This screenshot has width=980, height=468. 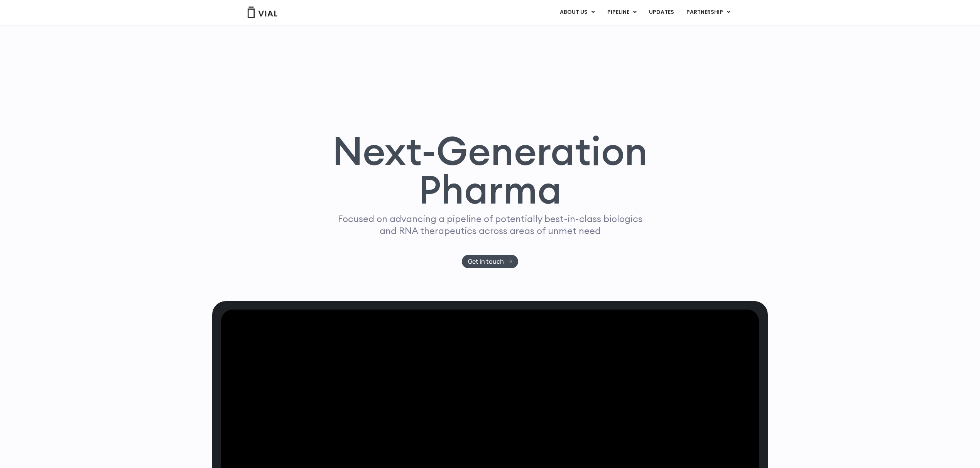 I want to click on img: Vial Logo, so click(x=262, y=12).